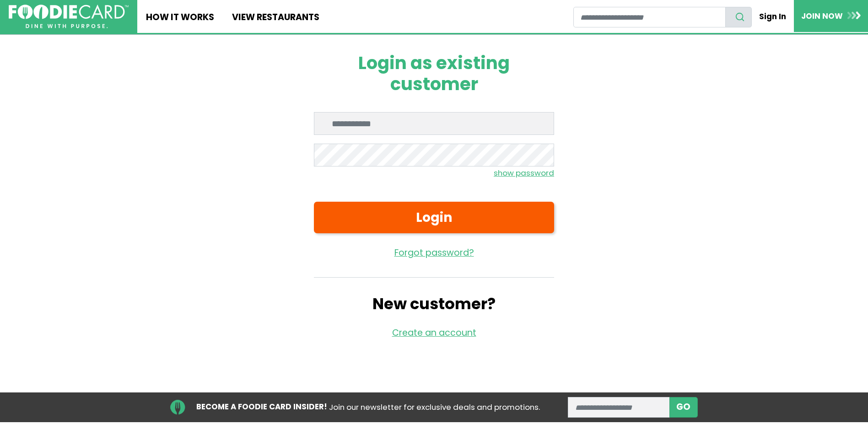  What do you see at coordinates (434, 407) in the screenshot?
I see `span: Join our newsletter for exclusive deals and promotions.` at bounding box center [434, 407].